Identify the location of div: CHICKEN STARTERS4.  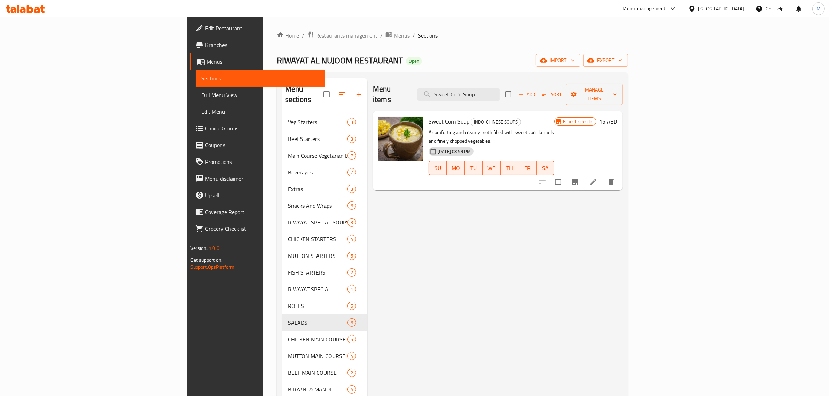
(325, 239).